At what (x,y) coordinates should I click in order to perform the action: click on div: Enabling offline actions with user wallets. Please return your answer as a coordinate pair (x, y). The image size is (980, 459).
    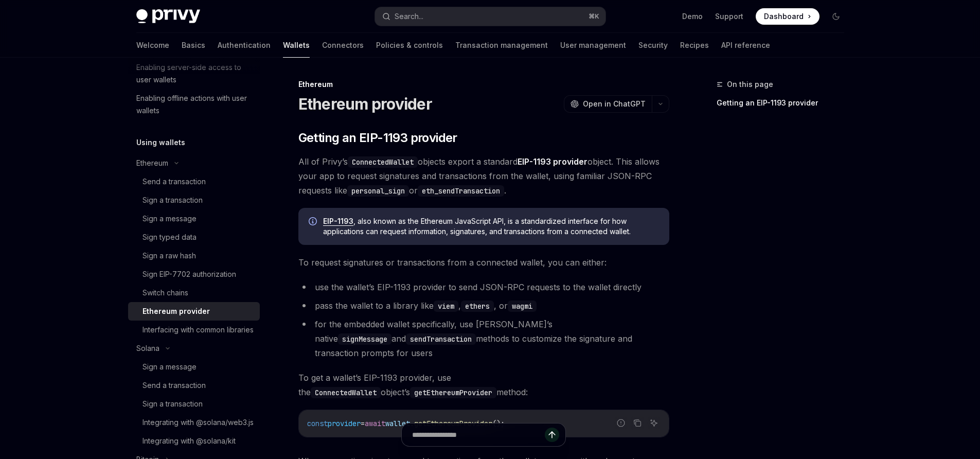
    Looking at the image, I should click on (195, 104).